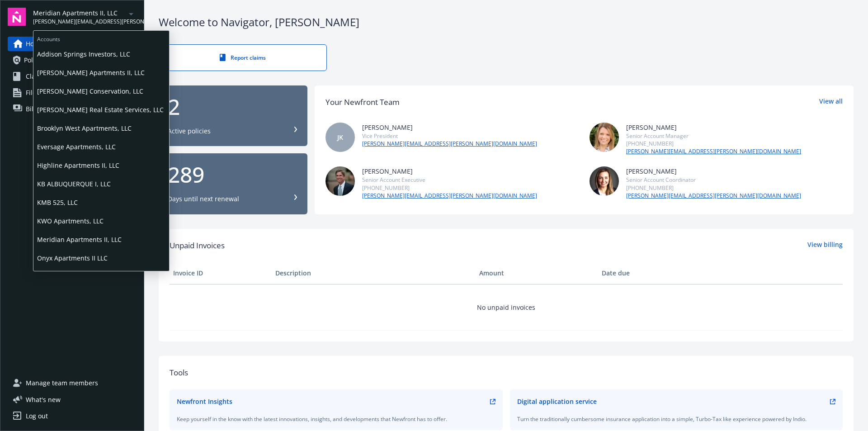 The image size is (868, 431). I want to click on span: Brooklyn West Apartments, LLC, so click(101, 128).